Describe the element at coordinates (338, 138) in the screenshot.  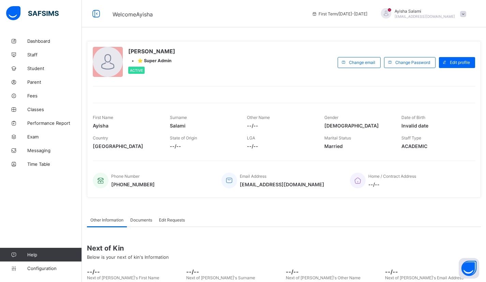
I see `span: Marital Status` at that location.